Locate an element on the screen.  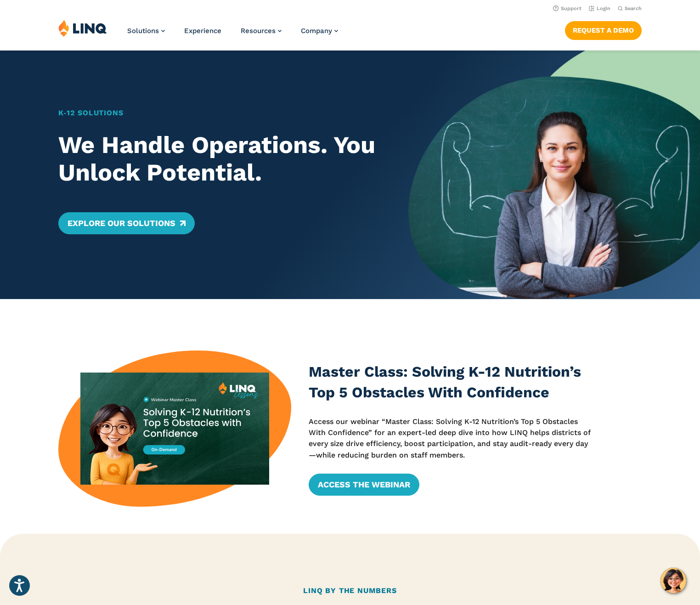
nav: Primary Navigation is located at coordinates (232, 35).